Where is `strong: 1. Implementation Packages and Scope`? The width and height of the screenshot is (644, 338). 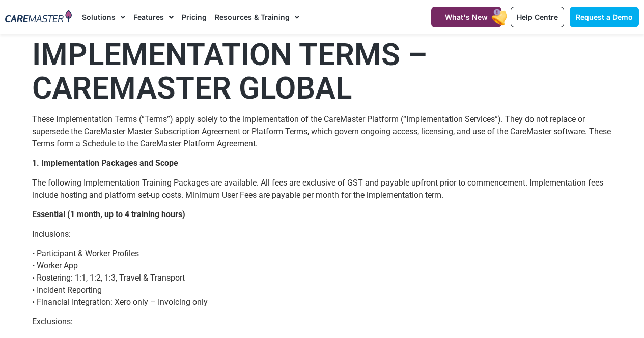 strong: 1. Implementation Packages and Scope is located at coordinates (105, 163).